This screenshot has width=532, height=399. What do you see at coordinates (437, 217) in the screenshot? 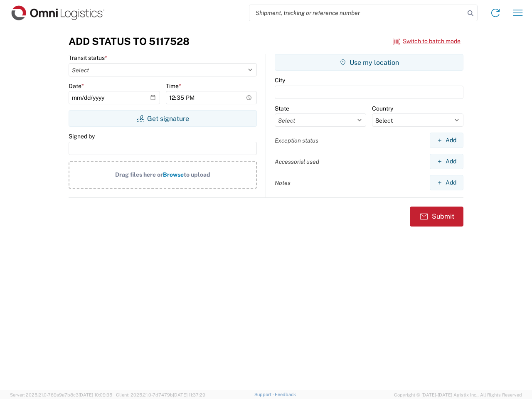
I see `button: Submit` at bounding box center [437, 217].